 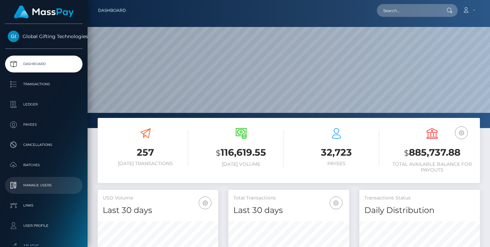 What do you see at coordinates (44, 84) in the screenshot?
I see `p: Transactions` at bounding box center [44, 84].